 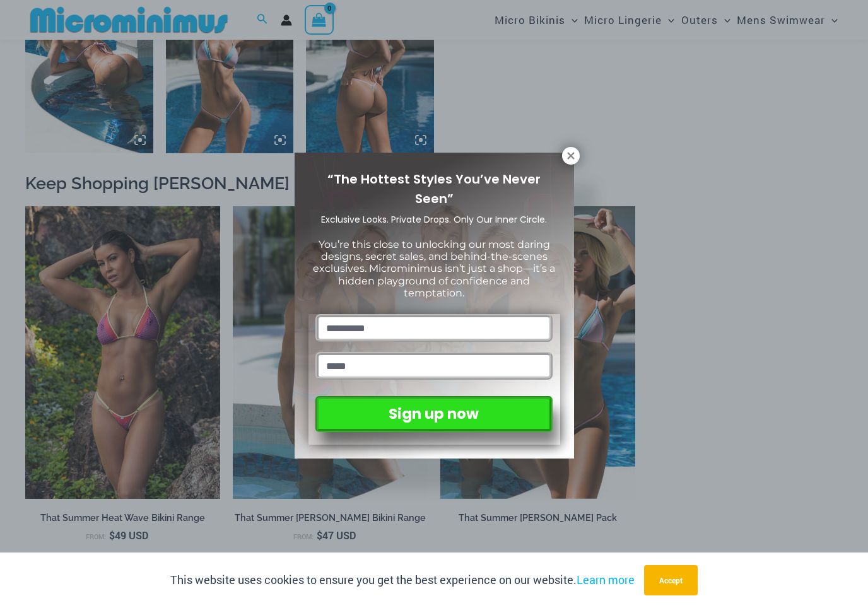 What do you see at coordinates (434, 188) in the screenshot?
I see `span: “The Hottest Styles You’ve Never Seen”` at bounding box center [434, 188].